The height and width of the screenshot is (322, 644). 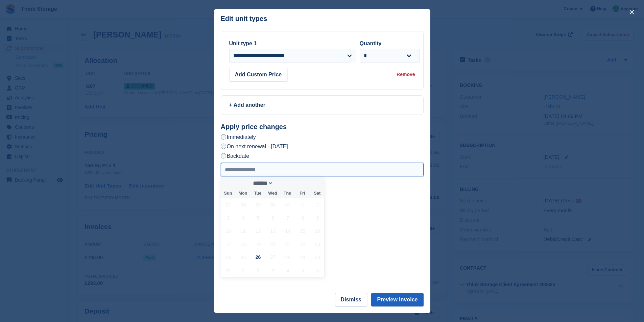 I want to click on span: August 10, 2025, so click(x=228, y=231).